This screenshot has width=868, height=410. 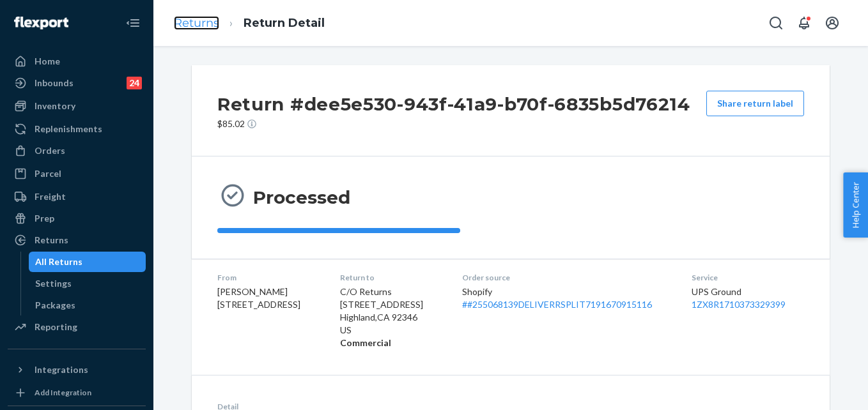 What do you see at coordinates (755, 103) in the screenshot?
I see `button: Share return label` at bounding box center [755, 103].